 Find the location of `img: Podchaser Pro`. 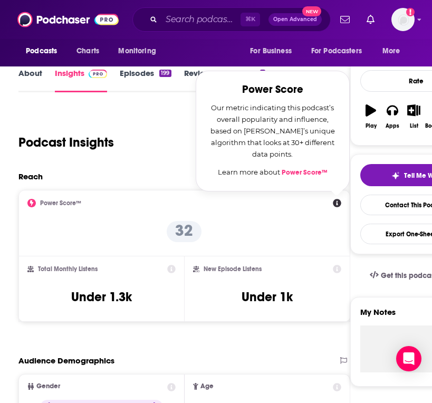

img: Podchaser Pro is located at coordinates (98, 74).